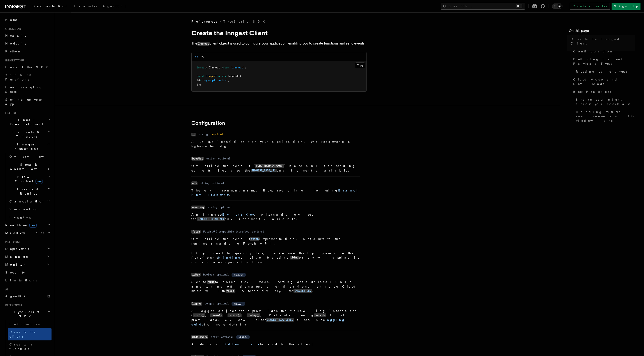  Describe the element at coordinates (276, 317) in the screenshot. I see `p: A logger object that provides the following interfaces ( , , , ). Defaults to using if not provid...` at that location.